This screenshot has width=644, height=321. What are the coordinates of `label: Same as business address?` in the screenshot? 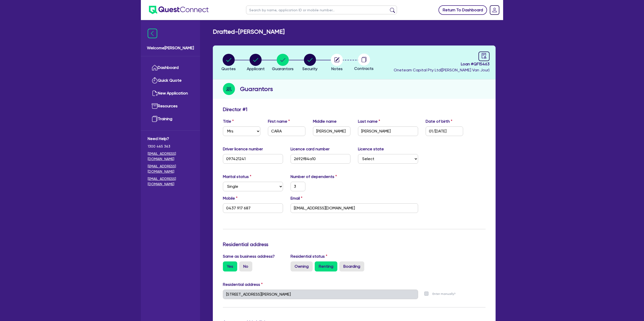 It's located at (249, 257).